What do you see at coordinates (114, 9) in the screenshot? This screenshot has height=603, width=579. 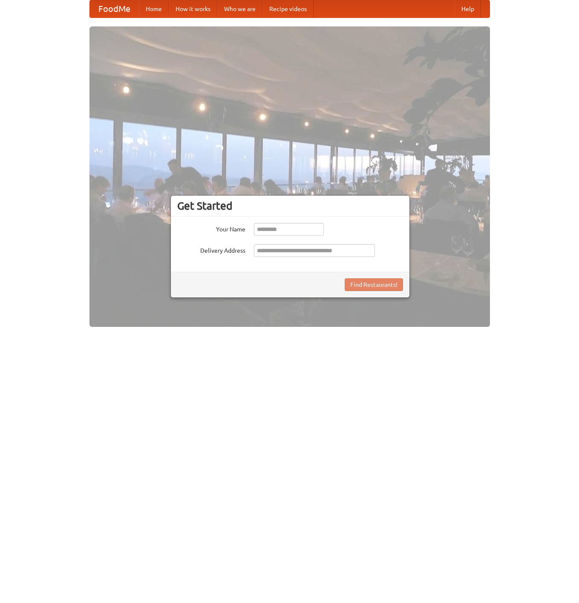 I see `a: FoodMe` at bounding box center [114, 9].